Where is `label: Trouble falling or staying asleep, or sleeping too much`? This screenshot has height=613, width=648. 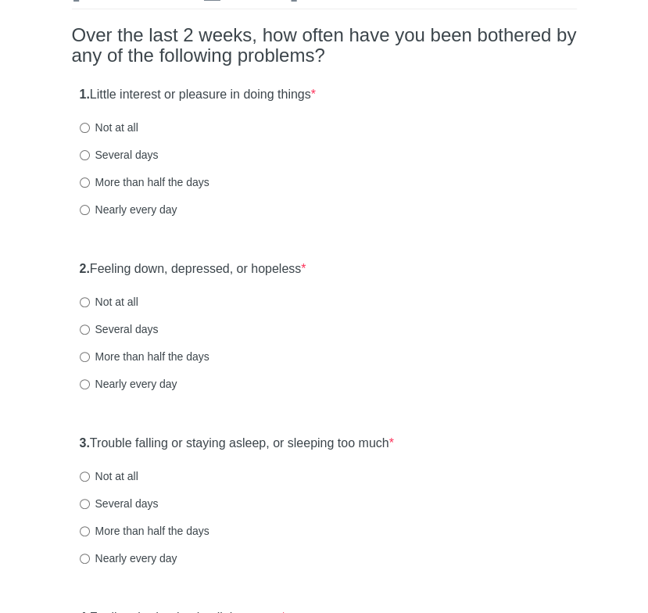
label: Trouble falling or staying asleep, or sleeping too much is located at coordinates (237, 443).